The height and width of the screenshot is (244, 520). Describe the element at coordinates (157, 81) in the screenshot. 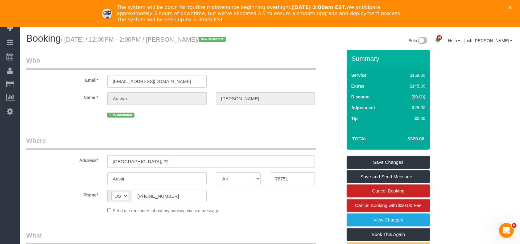

I see `input: Email*` at that location.